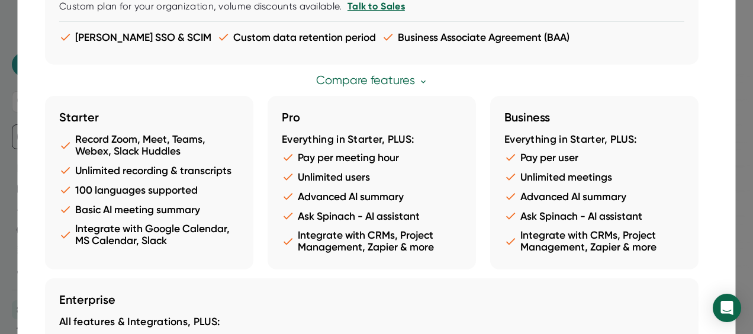 The width and height of the screenshot is (753, 334). I want to click on li: Custom data retention period, so click(297, 37).